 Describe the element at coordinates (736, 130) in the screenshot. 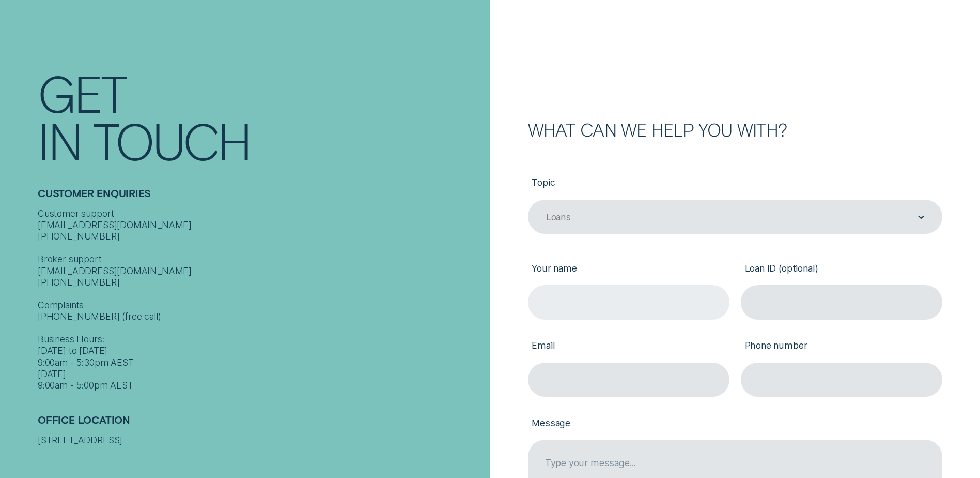

I see `div: What can we help you with?` at that location.